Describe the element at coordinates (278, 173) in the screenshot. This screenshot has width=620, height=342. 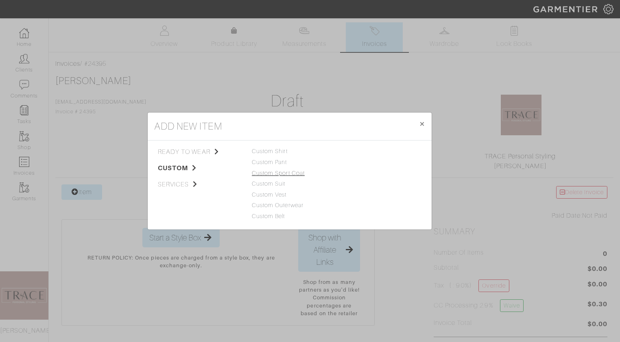
I see `a: Custom Sport Coat` at that location.